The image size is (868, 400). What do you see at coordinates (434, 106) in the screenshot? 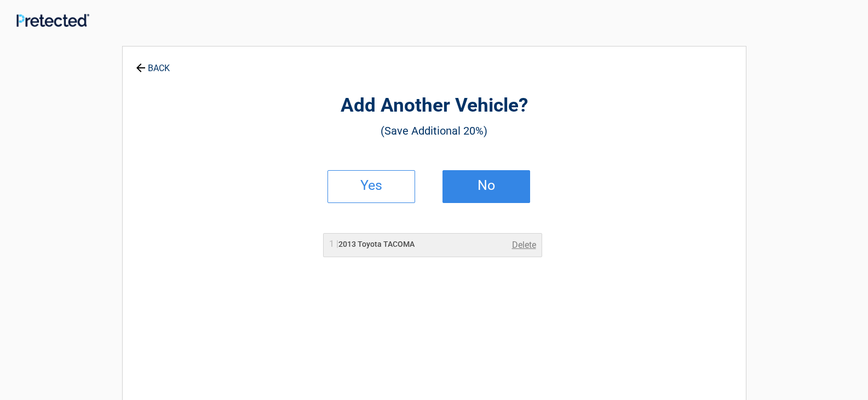
I see `h2: Add Another Vehicle?` at bounding box center [434, 106].